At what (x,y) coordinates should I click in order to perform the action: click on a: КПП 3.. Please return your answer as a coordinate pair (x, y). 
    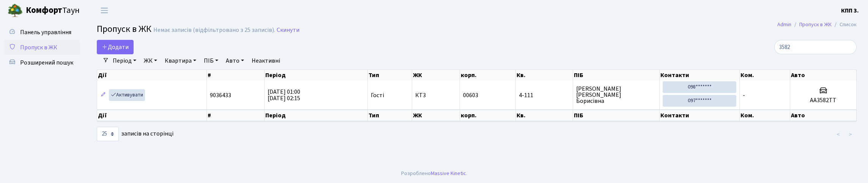
    Looking at the image, I should click on (850, 11).